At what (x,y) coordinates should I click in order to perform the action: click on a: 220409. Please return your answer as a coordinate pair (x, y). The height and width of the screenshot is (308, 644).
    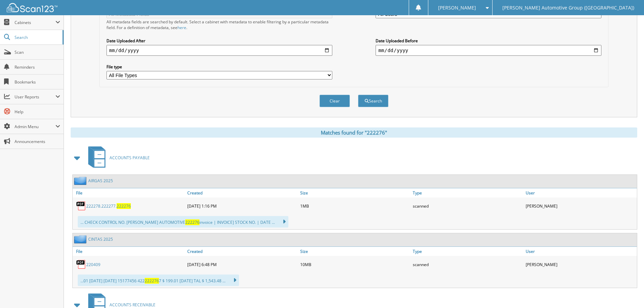
    Looking at the image, I should click on (94, 265).